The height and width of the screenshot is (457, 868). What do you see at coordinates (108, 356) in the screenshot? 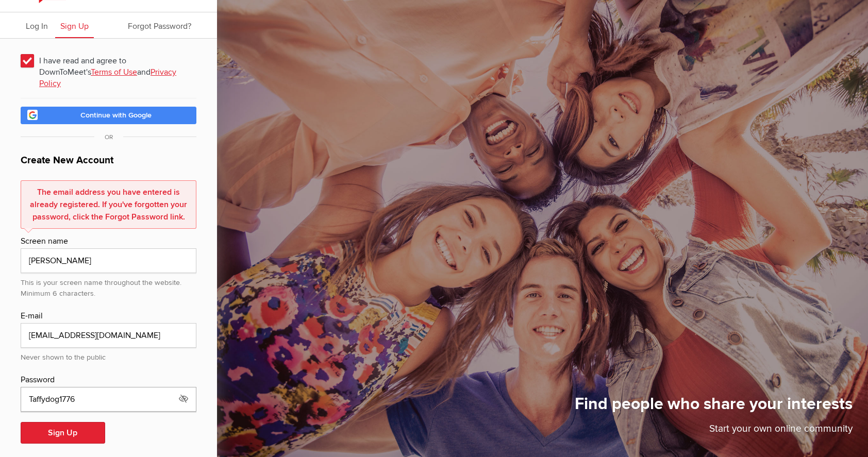
I see `div: Never shown to the public` at bounding box center [108, 356].